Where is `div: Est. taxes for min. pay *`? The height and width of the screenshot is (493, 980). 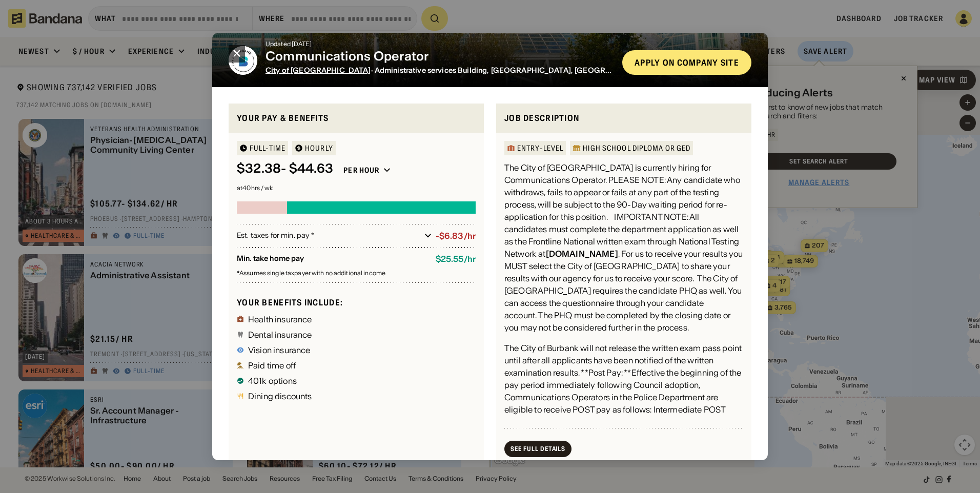
div: Est. taxes for min. pay * is located at coordinates (328, 235).